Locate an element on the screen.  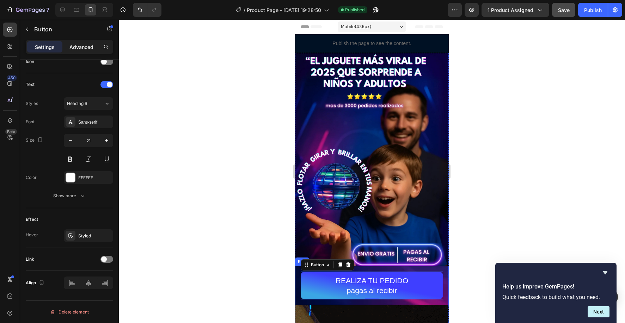
span: Heading 6 is located at coordinates (77, 104).